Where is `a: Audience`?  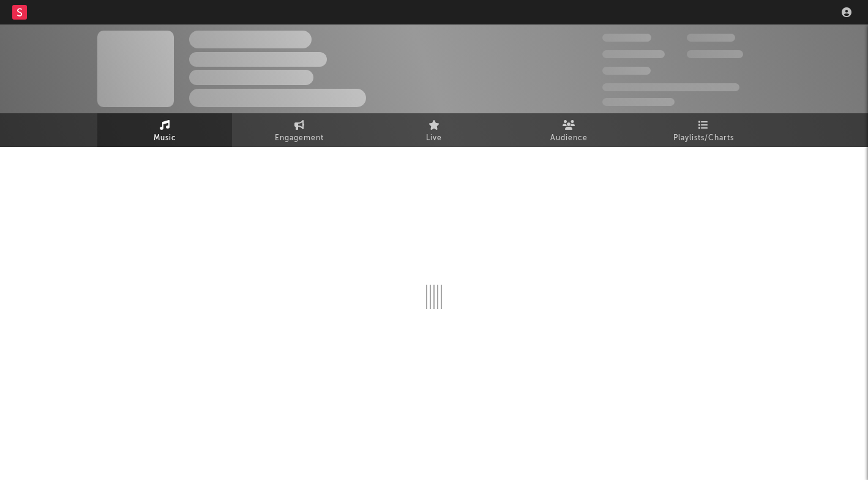
a: Audience is located at coordinates (568, 130).